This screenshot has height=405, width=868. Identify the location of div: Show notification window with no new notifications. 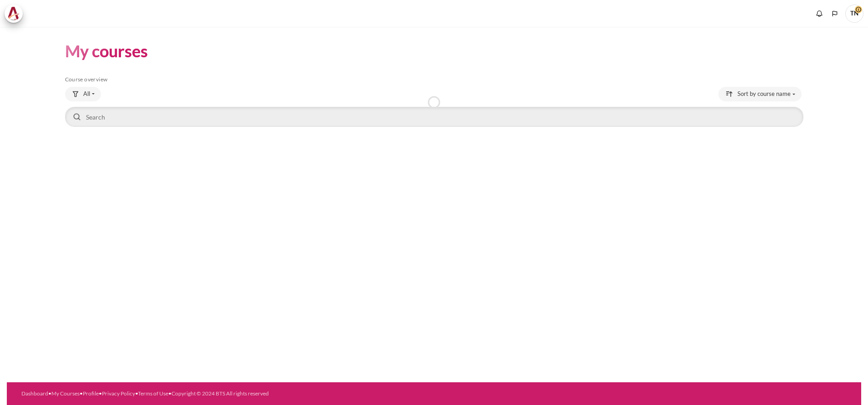
(820, 14).